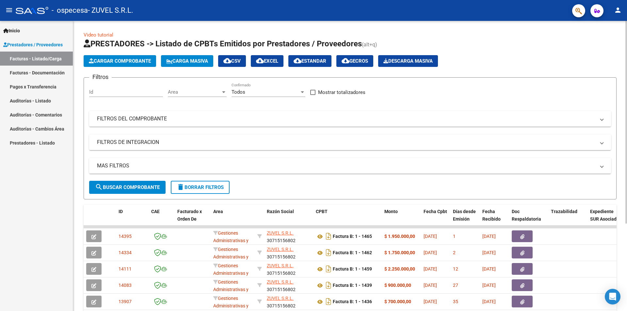 The height and width of the screenshot is (311, 627). I want to click on datatable-header-cell: CPBT, so click(348, 219).